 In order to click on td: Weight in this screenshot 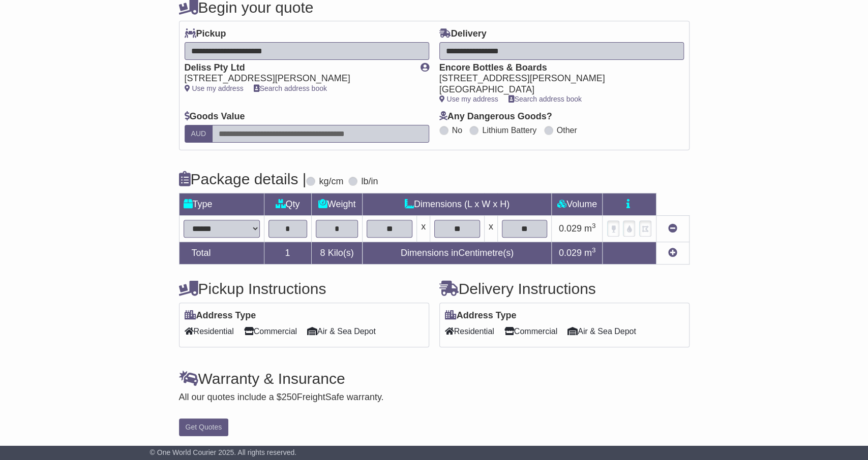, I will do `click(337, 204)`.